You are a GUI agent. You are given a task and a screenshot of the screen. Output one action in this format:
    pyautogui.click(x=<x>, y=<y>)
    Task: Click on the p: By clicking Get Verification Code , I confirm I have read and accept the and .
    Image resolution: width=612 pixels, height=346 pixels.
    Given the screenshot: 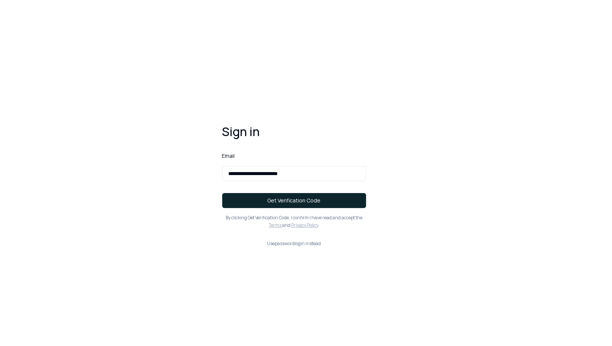 What is the action you would take?
    pyautogui.click(x=294, y=221)
    